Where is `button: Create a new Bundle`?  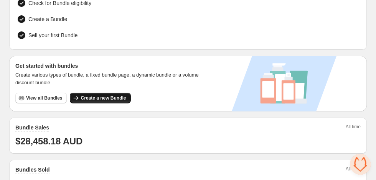 button: Create a new Bundle is located at coordinates (100, 98).